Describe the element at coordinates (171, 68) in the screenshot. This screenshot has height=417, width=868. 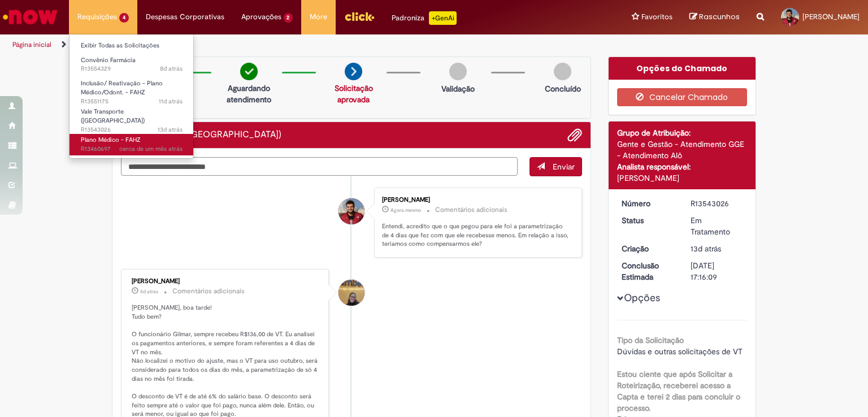
I see `time: 22/09/2025 10:46:33` at that location.